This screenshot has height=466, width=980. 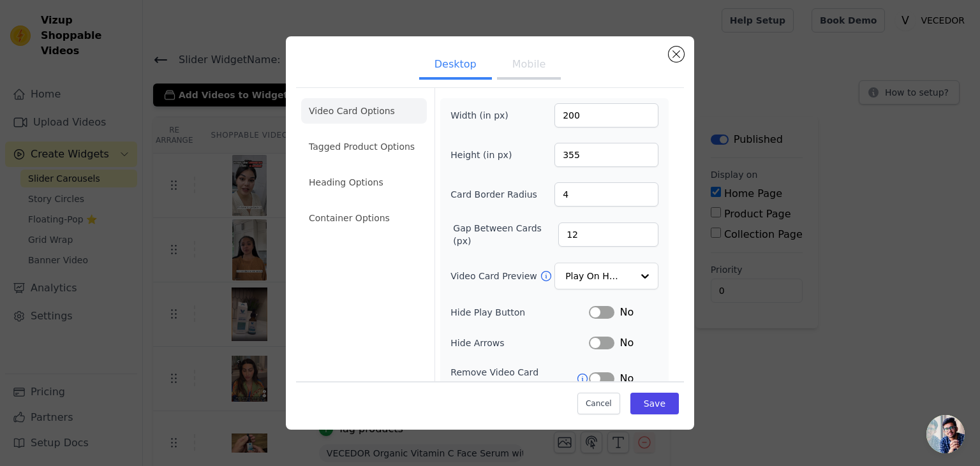 What do you see at coordinates (655, 404) in the screenshot?
I see `button: Save` at bounding box center [655, 404].